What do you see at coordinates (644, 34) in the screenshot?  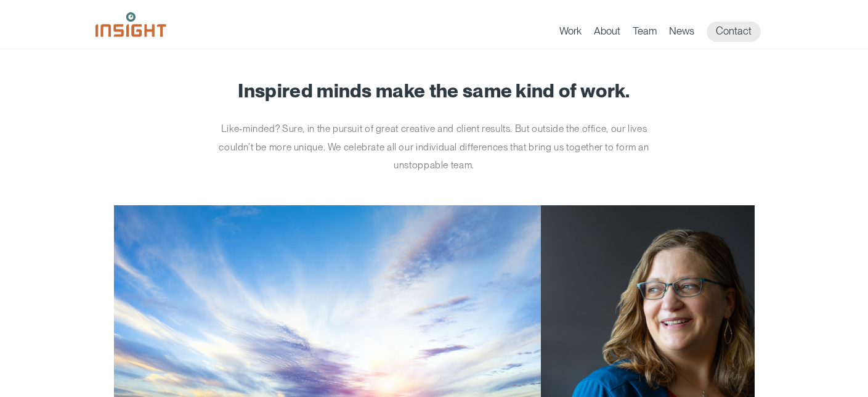 I see `a: Team` at bounding box center [644, 34].